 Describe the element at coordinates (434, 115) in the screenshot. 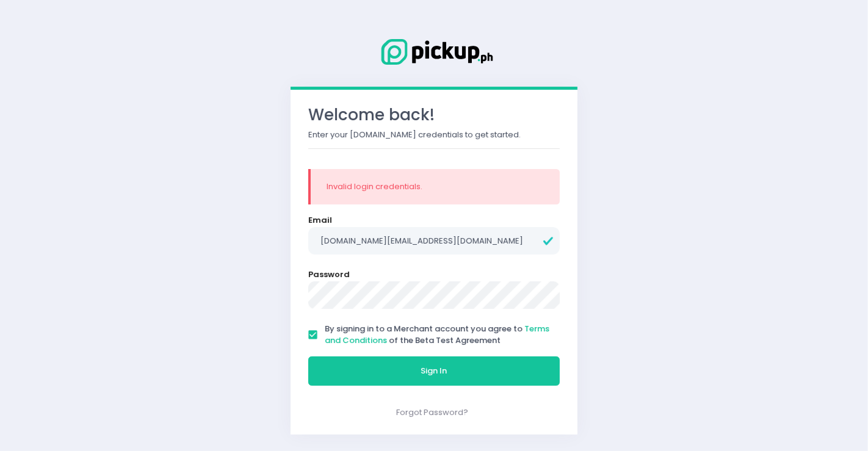

I see `h3: Welcome back!` at that location.